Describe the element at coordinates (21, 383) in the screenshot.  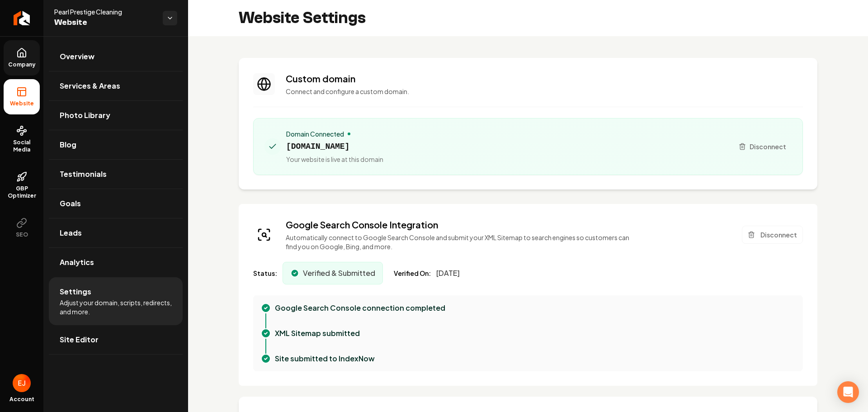
I see `button: Open user button` at that location.